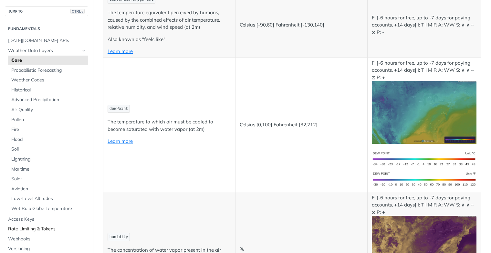 The width and height of the screenshot is (491, 253). What do you see at coordinates (49, 110) in the screenshot?
I see `span: Air Quality` at bounding box center [49, 110].